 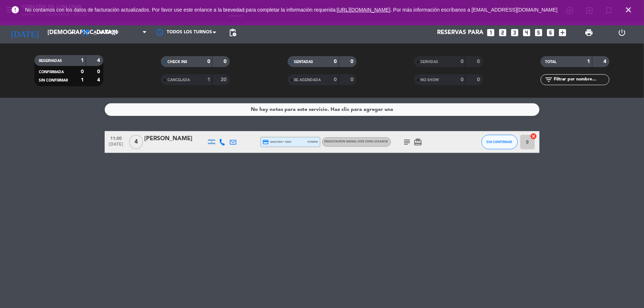 What do you see at coordinates (72, 33) in the screenshot?
I see `i: arrow_drop_down` at bounding box center [72, 33].